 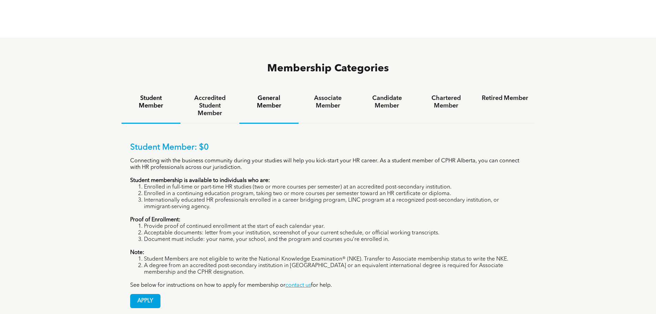 I want to click on p: See below for instructions on how to apply for membership or for help., so click(x=328, y=285).